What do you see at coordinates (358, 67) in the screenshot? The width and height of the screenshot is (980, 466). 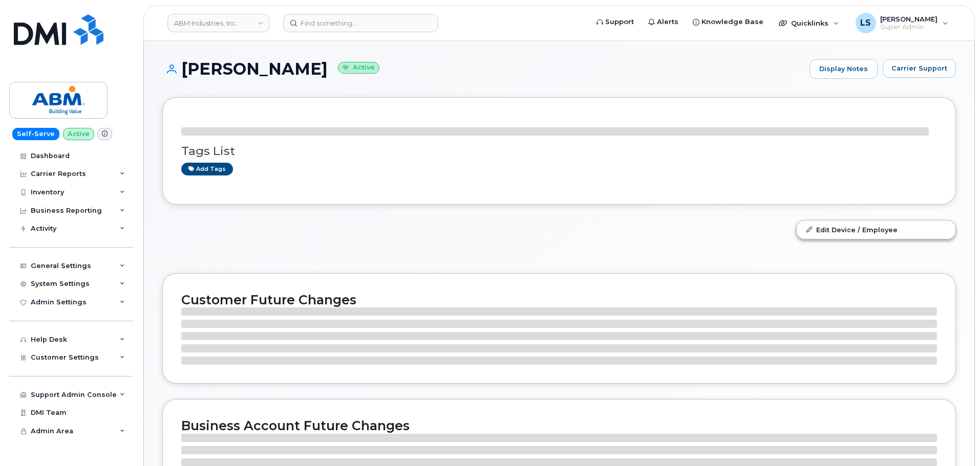 I see `small: Active` at bounding box center [358, 67].